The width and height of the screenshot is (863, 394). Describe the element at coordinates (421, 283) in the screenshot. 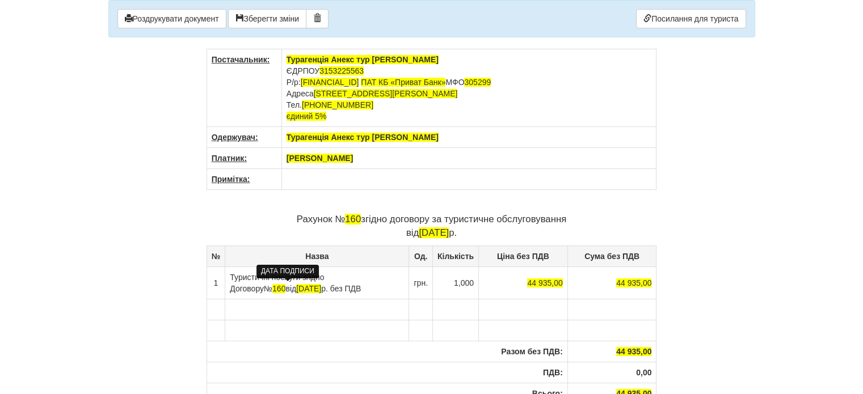

I see `td: грн.` at that location.